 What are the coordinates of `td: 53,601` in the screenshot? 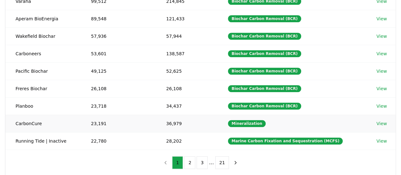 It's located at (118, 53).